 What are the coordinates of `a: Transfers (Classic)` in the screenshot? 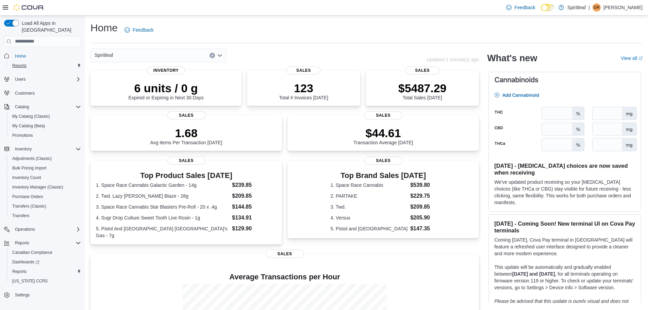 It's located at (29, 206).